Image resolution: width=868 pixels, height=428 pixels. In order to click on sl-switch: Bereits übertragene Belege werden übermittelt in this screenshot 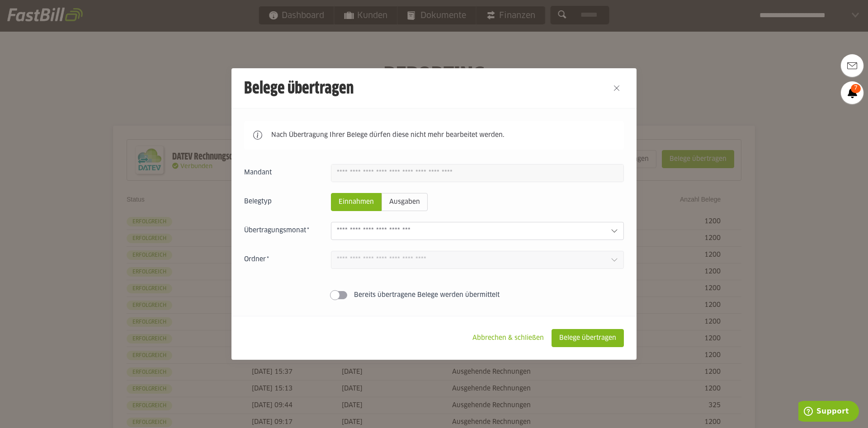, I will do `click(434, 295)`.